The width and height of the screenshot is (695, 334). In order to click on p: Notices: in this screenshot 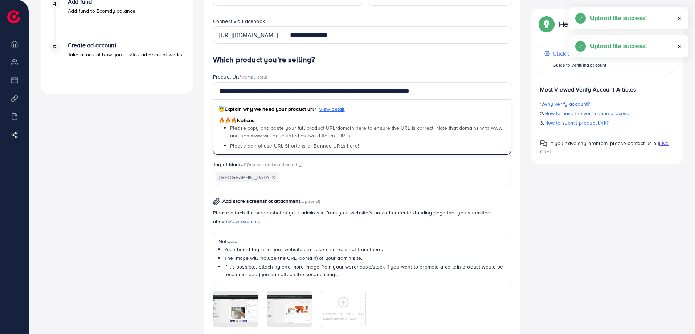, I will do `click(362, 241)`.